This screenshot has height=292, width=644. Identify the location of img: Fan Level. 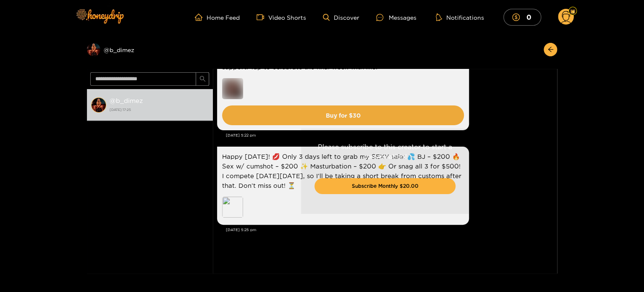
(572, 12).